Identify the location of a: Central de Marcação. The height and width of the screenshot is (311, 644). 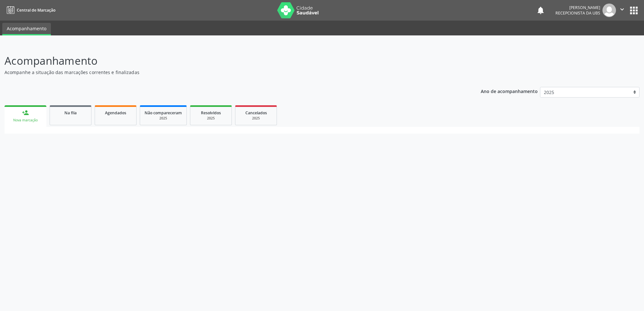
(30, 10).